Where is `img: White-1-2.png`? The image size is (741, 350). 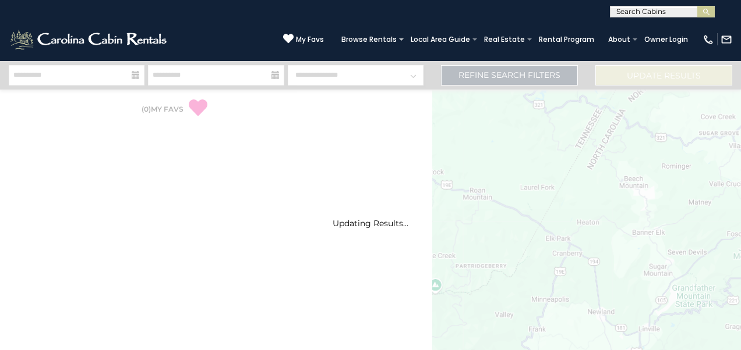
img: White-1-2.png is located at coordinates (89, 40).